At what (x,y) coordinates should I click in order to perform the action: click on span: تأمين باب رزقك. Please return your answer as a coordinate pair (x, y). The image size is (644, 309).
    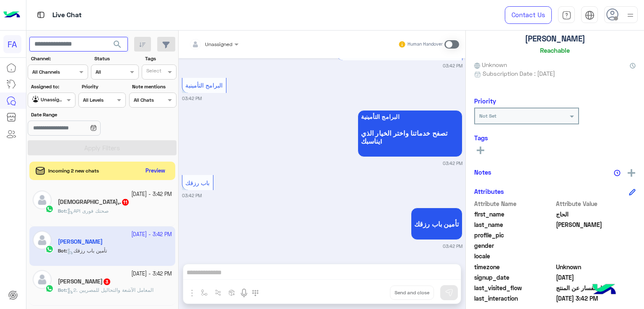
    Looking at the image, I should click on (437, 224).